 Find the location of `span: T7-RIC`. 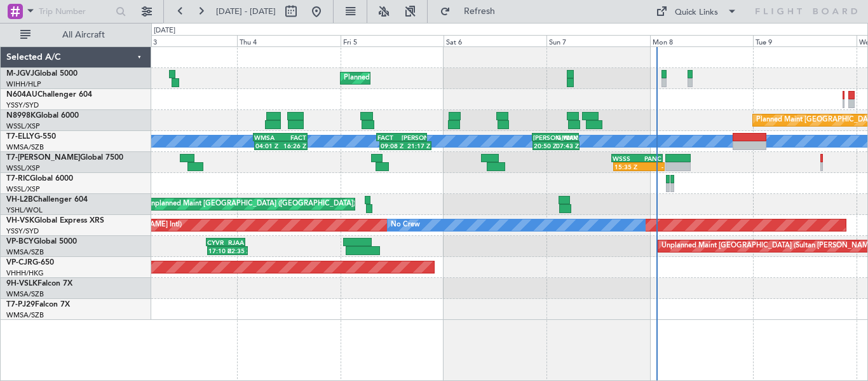

span: T7-RIC is located at coordinates (18, 179).